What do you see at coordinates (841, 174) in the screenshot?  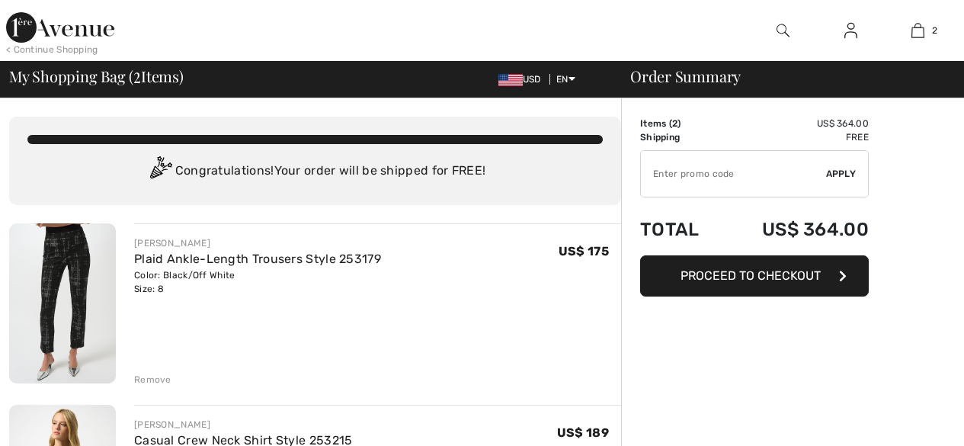 I see `span: Apply` at bounding box center [841, 174].